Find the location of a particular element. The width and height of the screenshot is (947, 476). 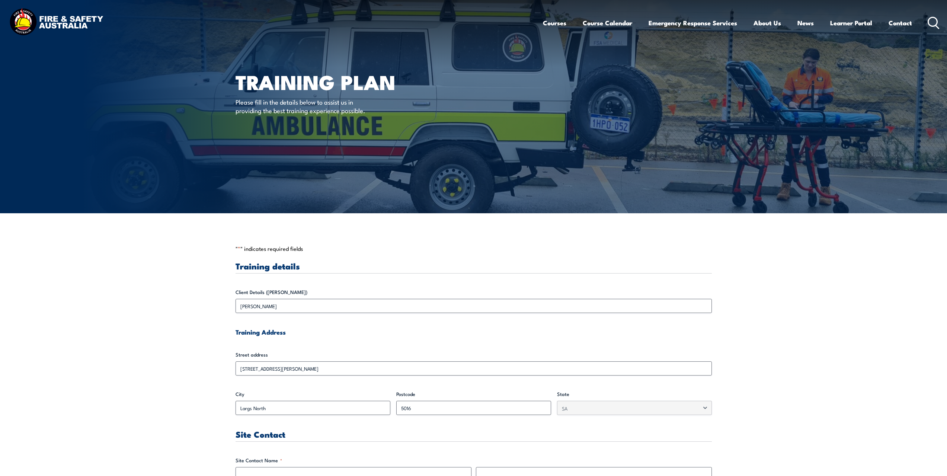

a: Course Calendar is located at coordinates (607, 23).